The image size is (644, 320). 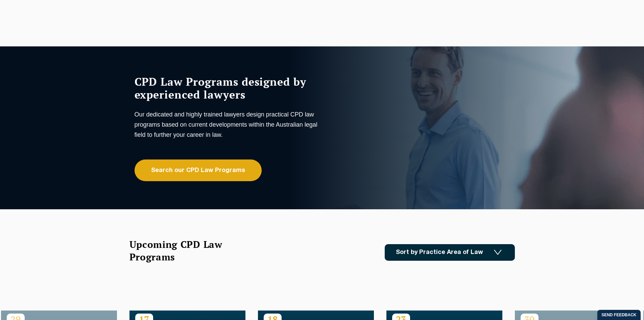 What do you see at coordinates (498, 252) in the screenshot?
I see `img: Icon` at bounding box center [498, 252].